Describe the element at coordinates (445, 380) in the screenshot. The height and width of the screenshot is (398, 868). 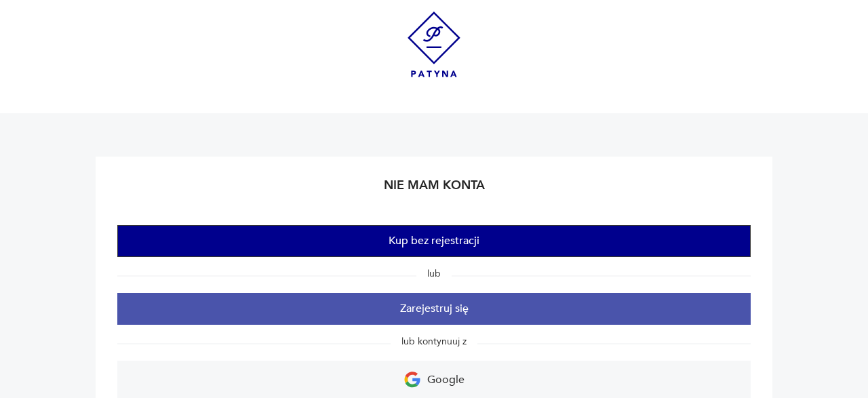
I see `p: Google` at that location.